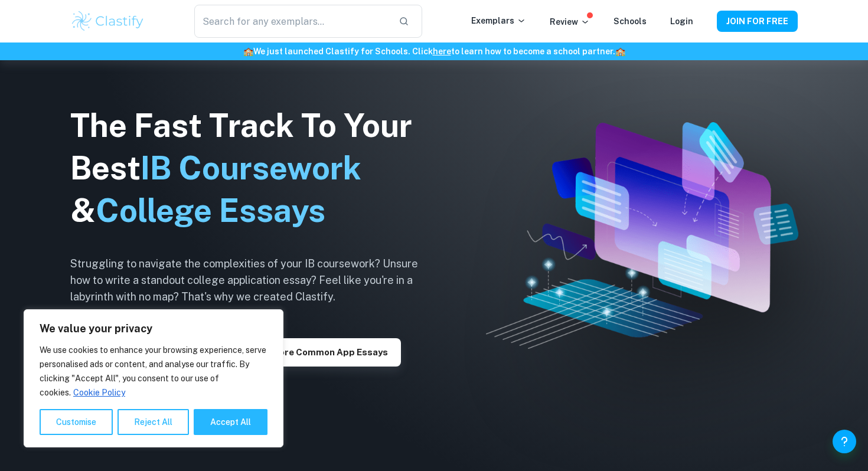 This screenshot has width=868, height=471. Describe the element at coordinates (442, 51) in the screenshot. I see `a: here` at that location.